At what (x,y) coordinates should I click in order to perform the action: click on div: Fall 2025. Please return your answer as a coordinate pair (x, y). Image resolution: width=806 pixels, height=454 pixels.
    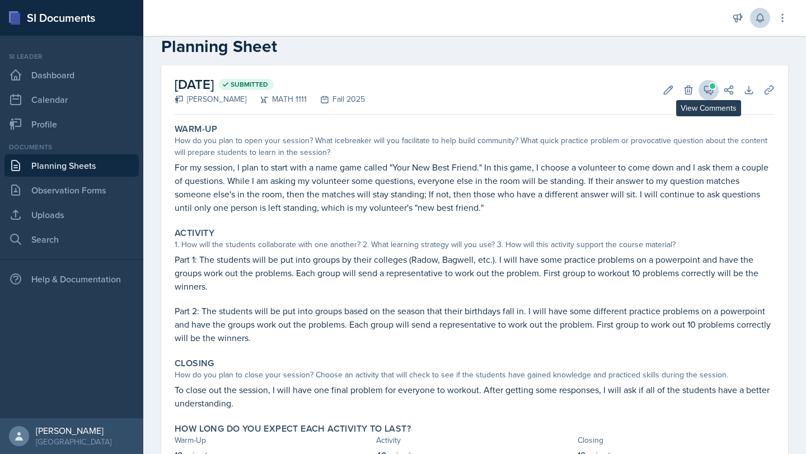
    Looking at the image, I should click on (336, 99).